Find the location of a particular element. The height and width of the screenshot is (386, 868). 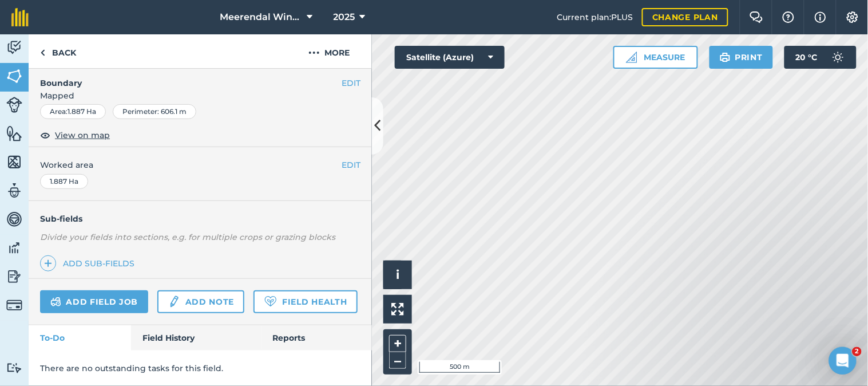

span: i is located at coordinates (397, 275).